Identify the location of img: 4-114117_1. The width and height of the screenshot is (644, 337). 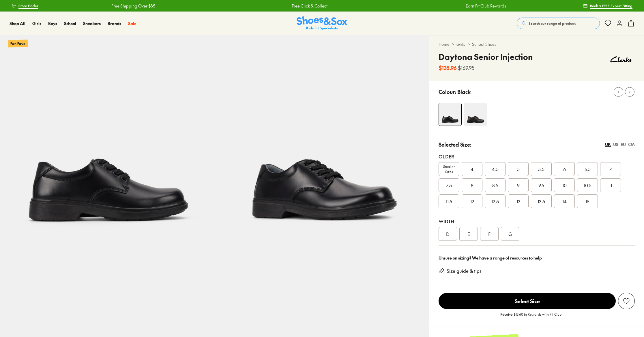
(450, 114).